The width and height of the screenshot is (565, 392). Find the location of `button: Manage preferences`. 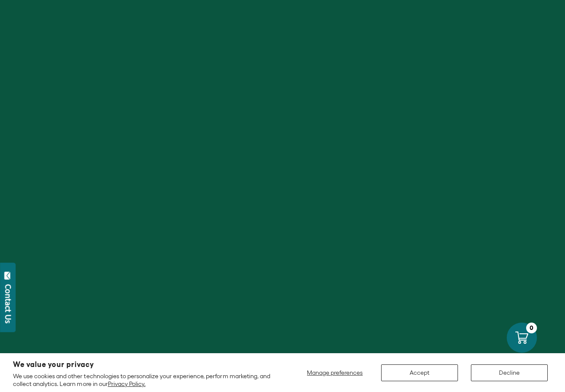

button: Manage preferences is located at coordinates (335, 373).